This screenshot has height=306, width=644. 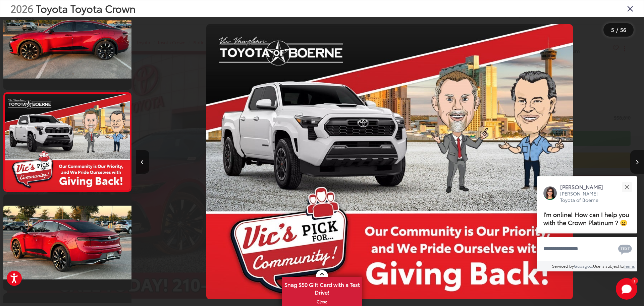 I want to click on button: Close, so click(x=627, y=186).